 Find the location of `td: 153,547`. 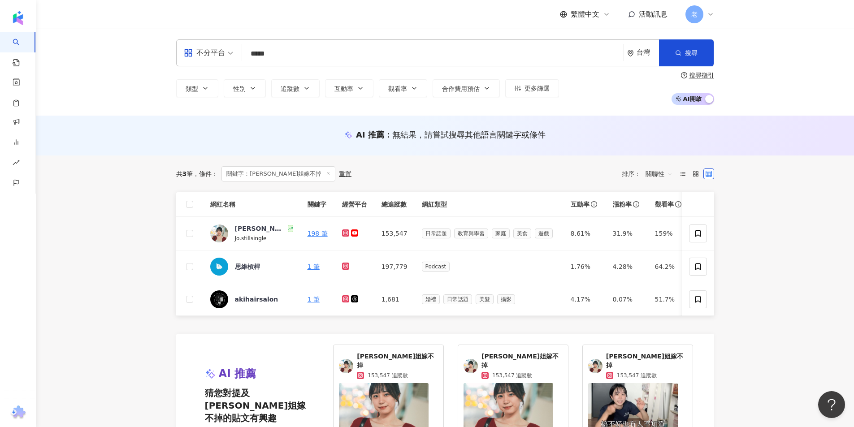

td: 153,547 is located at coordinates (395, 234).